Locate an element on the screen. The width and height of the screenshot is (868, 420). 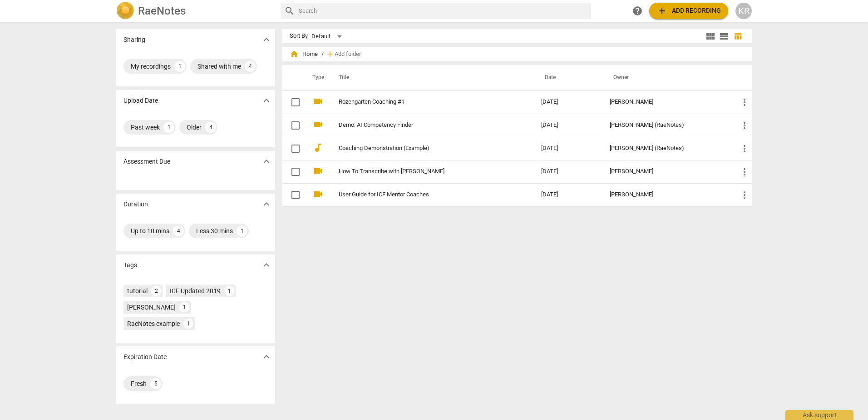
a: Rozengarten Coaching #1 is located at coordinates (423, 101).